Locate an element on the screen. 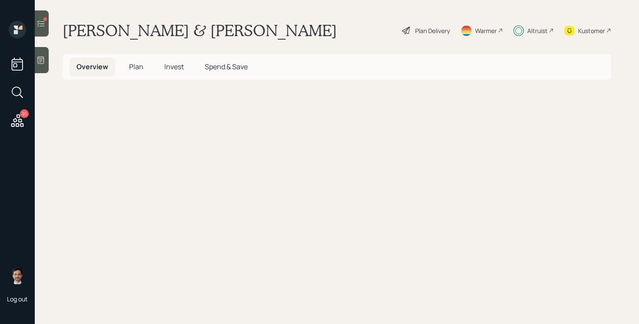  div: 21 is located at coordinates (24, 114).